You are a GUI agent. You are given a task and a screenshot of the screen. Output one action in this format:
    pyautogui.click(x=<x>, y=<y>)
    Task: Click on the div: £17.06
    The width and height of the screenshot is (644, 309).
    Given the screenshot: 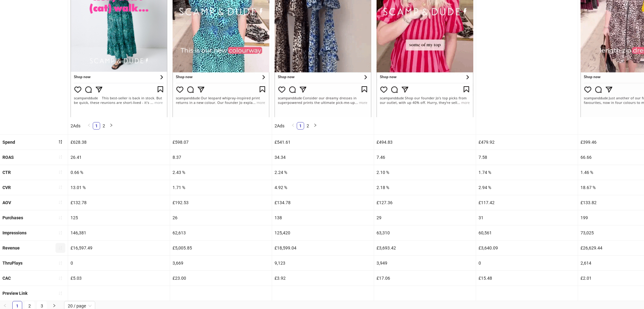 What is the action you would take?
    pyautogui.click(x=425, y=279)
    